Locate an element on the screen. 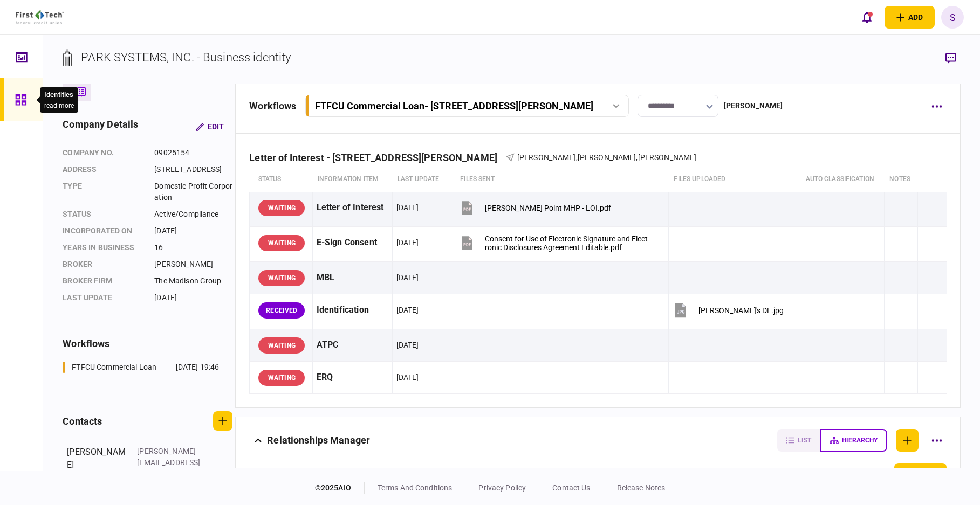 Image resolution: width=980 pixels, height=505 pixels. div: ATPC is located at coordinates (352, 345).